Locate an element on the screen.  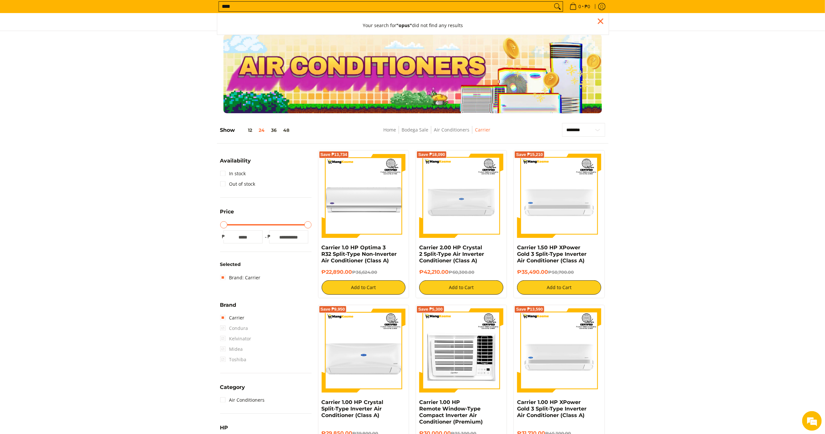
a: Out of stock is located at coordinates (238, 184).